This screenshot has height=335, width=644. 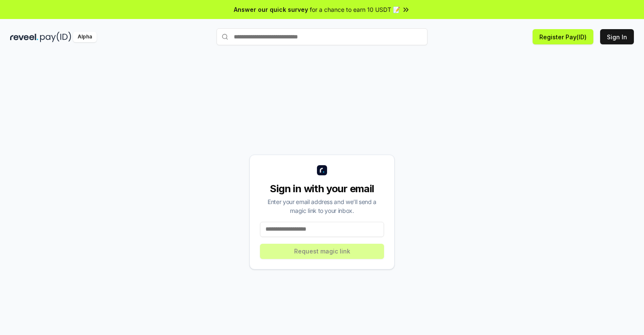 What do you see at coordinates (24, 37) in the screenshot?
I see `img: reveel_dark` at bounding box center [24, 37].